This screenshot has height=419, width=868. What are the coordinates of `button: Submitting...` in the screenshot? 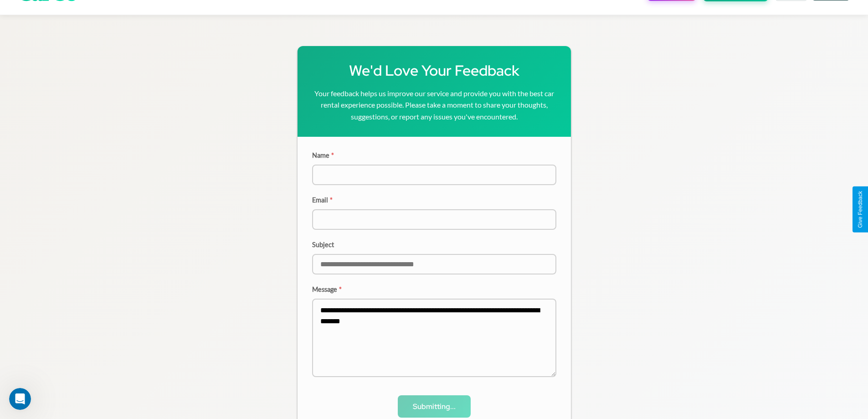 It's located at (434, 406).